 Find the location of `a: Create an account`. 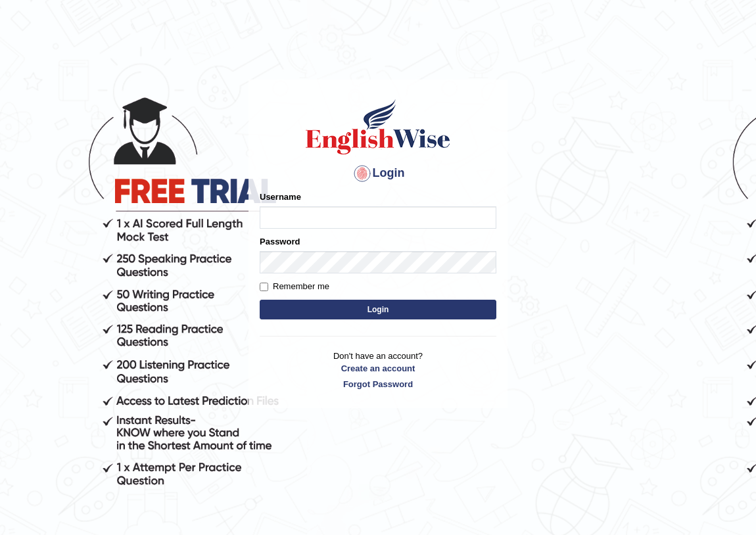

a: Create an account is located at coordinates (378, 368).